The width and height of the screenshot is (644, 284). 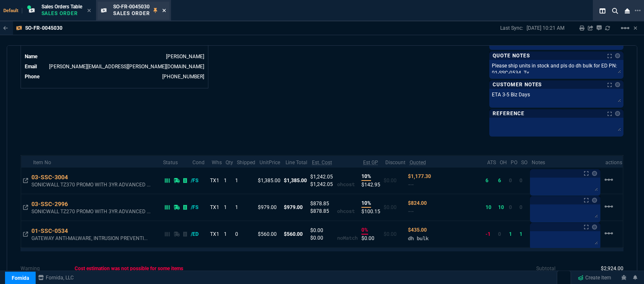 I want to click on th: Cond, so click(x=199, y=161).